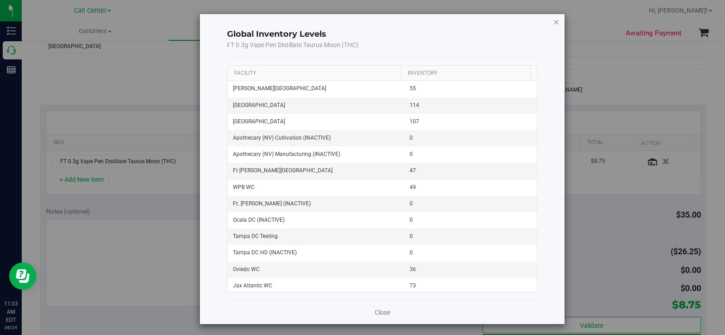  Describe the element at coordinates (382, 312) in the screenshot. I see `a: Close` at that location.